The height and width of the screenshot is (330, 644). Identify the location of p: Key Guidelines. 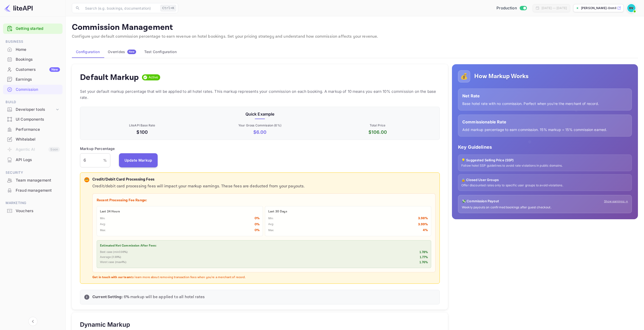
(544, 147).